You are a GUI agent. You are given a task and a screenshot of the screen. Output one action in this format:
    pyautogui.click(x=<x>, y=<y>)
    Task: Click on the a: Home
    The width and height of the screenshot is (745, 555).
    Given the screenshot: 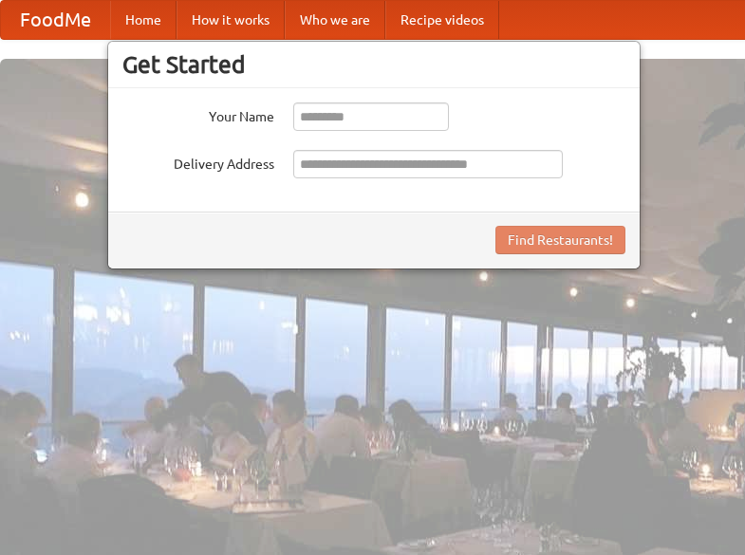 What is the action you would take?
    pyautogui.click(x=143, y=20)
    